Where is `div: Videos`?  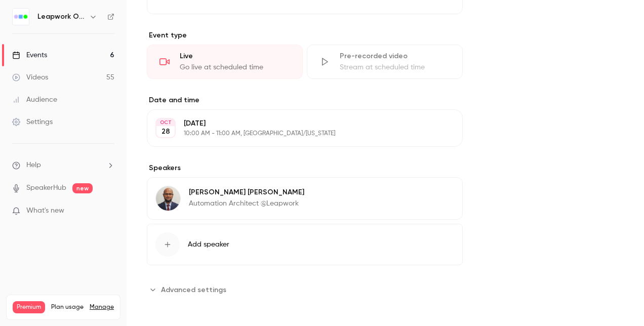 div: Videos is located at coordinates (30, 78).